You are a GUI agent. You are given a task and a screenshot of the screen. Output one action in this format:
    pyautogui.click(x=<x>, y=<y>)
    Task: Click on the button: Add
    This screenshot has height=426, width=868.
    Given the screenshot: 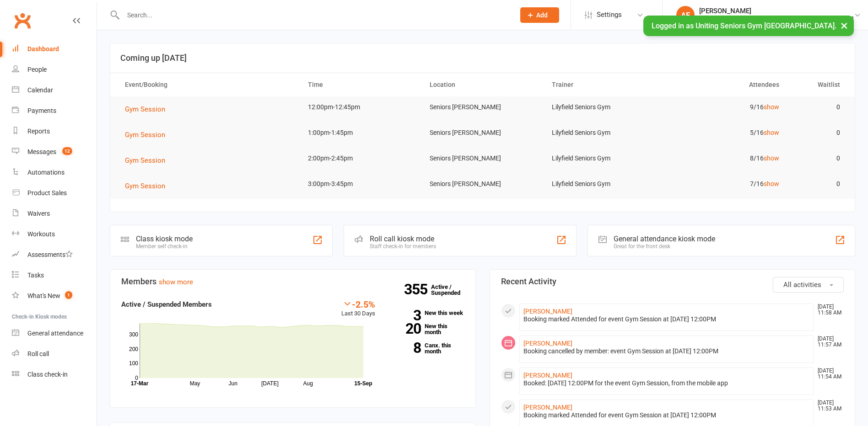 What is the action you would take?
    pyautogui.click(x=540, y=15)
    